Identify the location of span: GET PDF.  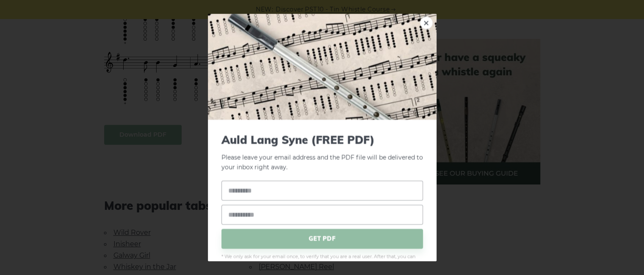
(322, 238).